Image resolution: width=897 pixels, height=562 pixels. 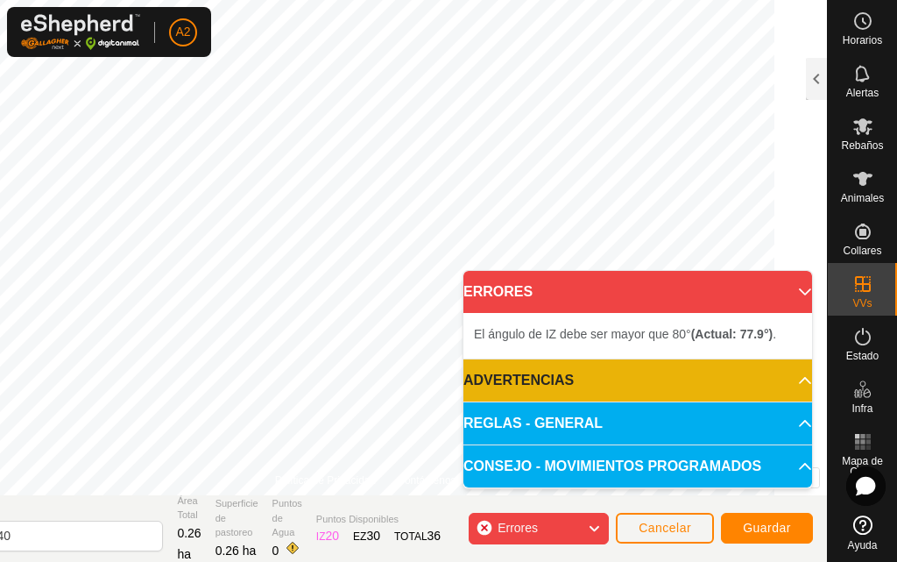 What do you see at coordinates (638, 466) in the screenshot?
I see `p-accordion-header: CONSEJO - MOVIMIENTOS PROGRAMADOS` at bounding box center [638, 466].